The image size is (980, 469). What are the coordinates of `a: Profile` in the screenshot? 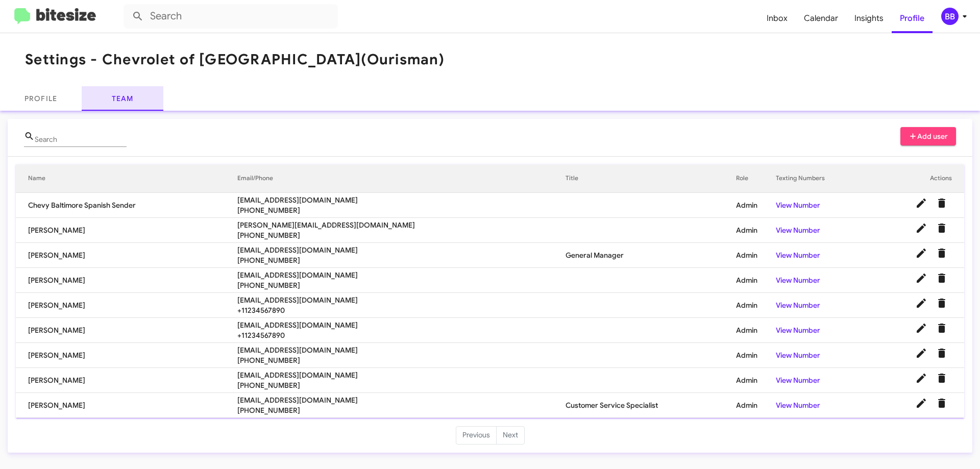 It's located at (912, 18).